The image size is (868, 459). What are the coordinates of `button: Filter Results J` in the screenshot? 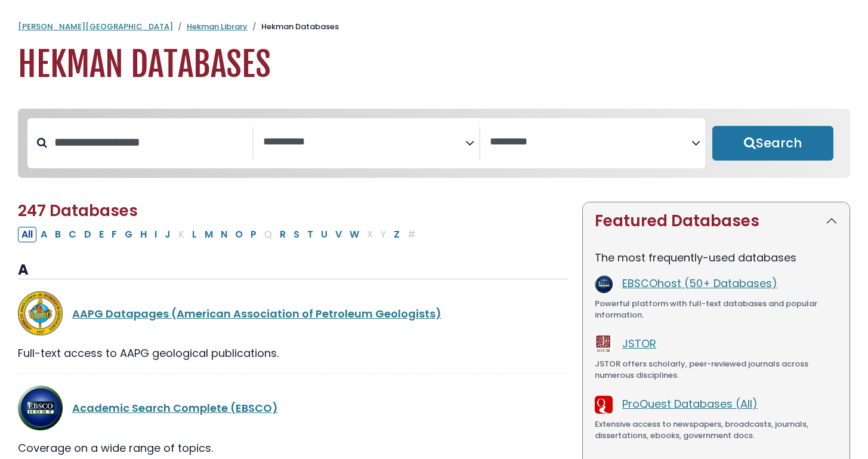 It's located at (167, 235).